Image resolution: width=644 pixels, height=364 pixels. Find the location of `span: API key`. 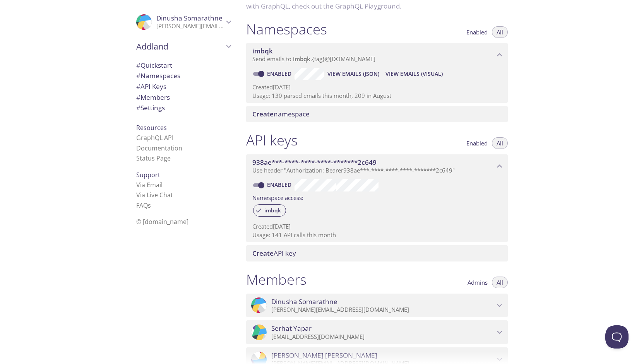

span: API key is located at coordinates (274, 253).